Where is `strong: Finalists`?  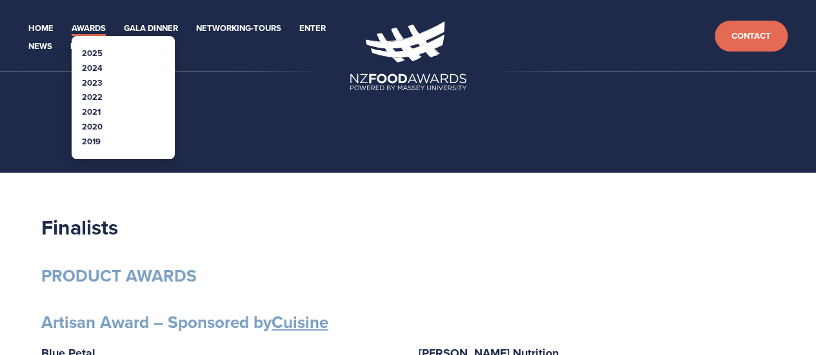
strong: Finalists is located at coordinates (79, 227).